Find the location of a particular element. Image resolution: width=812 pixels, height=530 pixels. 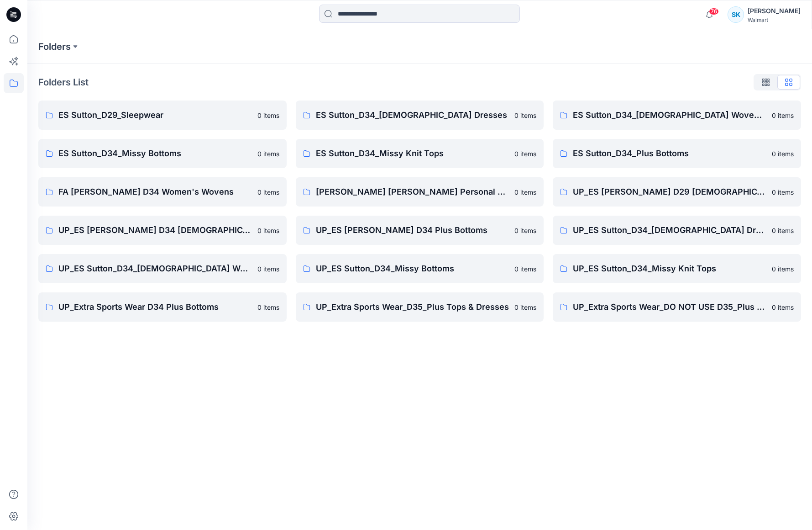

div: Walmart is located at coordinates (775, 20).